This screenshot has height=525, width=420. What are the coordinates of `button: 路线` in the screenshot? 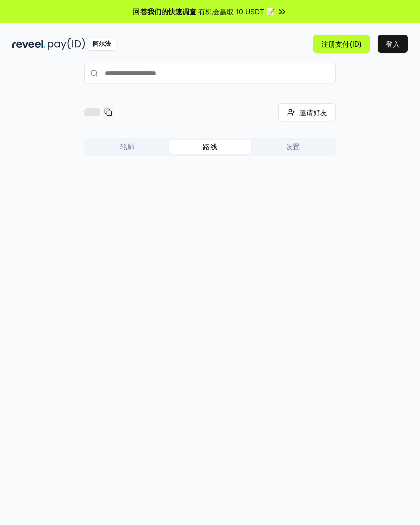 It's located at (210, 146).